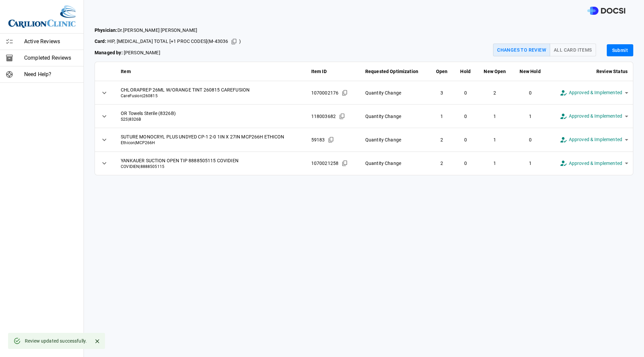 The image size is (644, 357). I want to click on span: Completed Reviews, so click(51, 58).